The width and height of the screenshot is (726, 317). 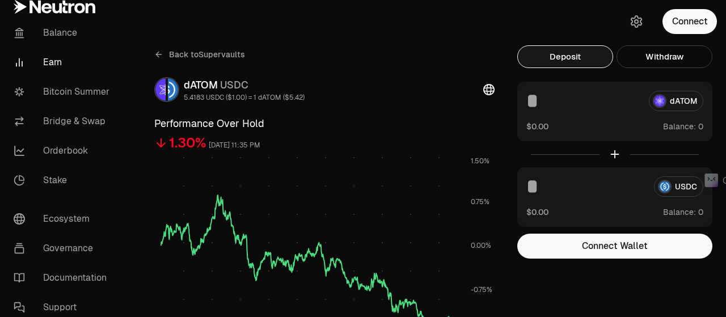 I want to click on img: dATOM Logo, so click(x=160, y=90).